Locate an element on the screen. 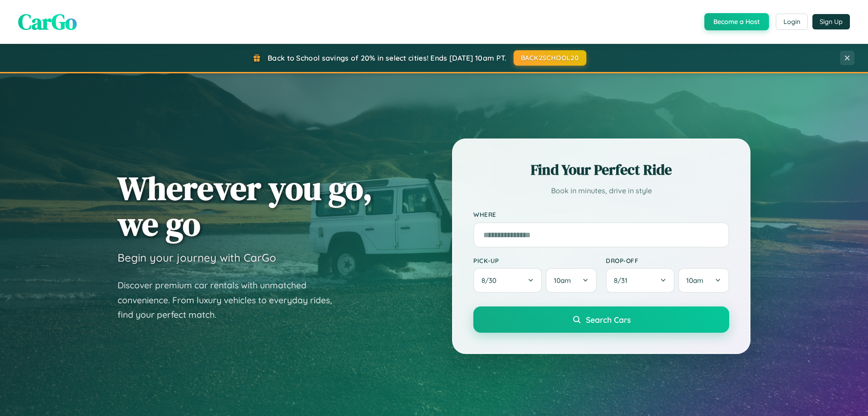 This screenshot has height=416, width=868. h3: Begin your journey with CarGo is located at coordinates (196, 257).